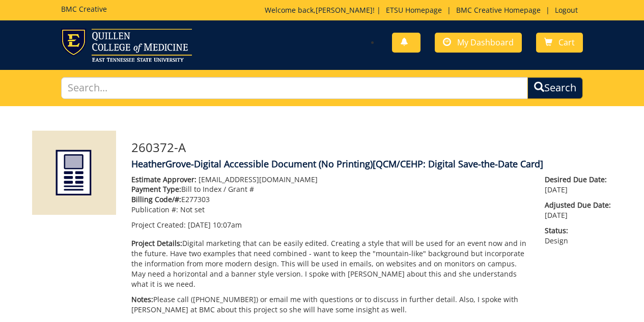  Describe the element at coordinates (294, 88) in the screenshot. I see `input: Search...` at that location.